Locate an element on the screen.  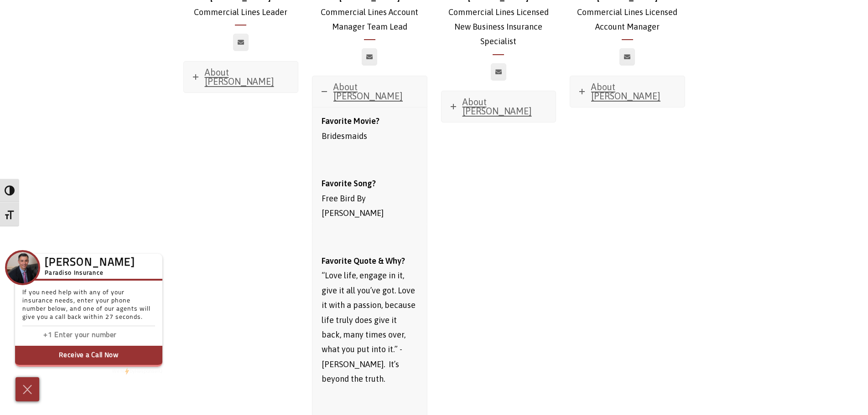
strong: Favorite Movie? is located at coordinates (350, 121).